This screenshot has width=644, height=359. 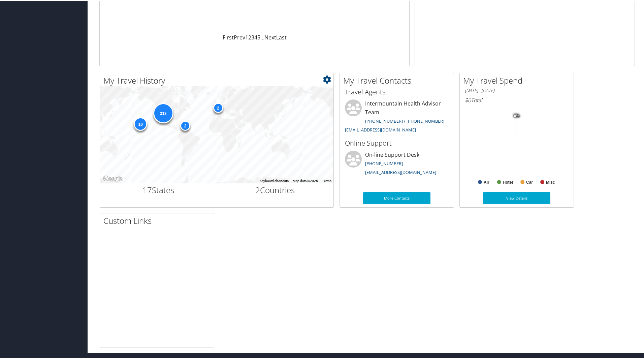 I want to click on a: Last, so click(x=281, y=37).